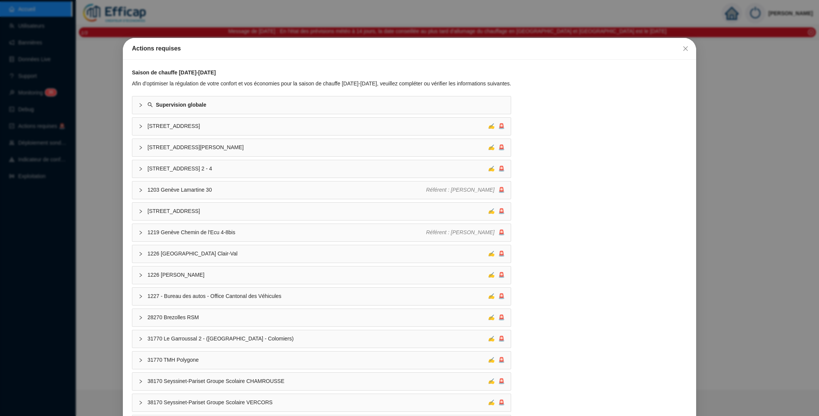 Image resolution: width=819 pixels, height=416 pixels. What do you see at coordinates (318, 317) in the screenshot?
I see `span: 28270 Brezolles RSM` at bounding box center [318, 317].